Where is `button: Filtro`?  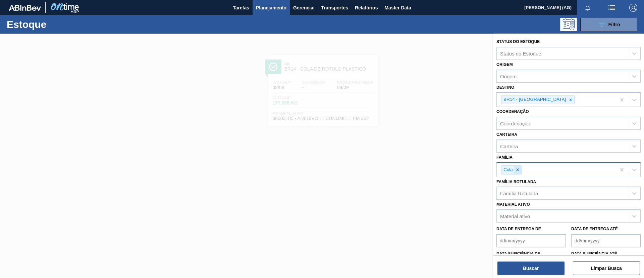 button: Filtro is located at coordinates (609, 24).